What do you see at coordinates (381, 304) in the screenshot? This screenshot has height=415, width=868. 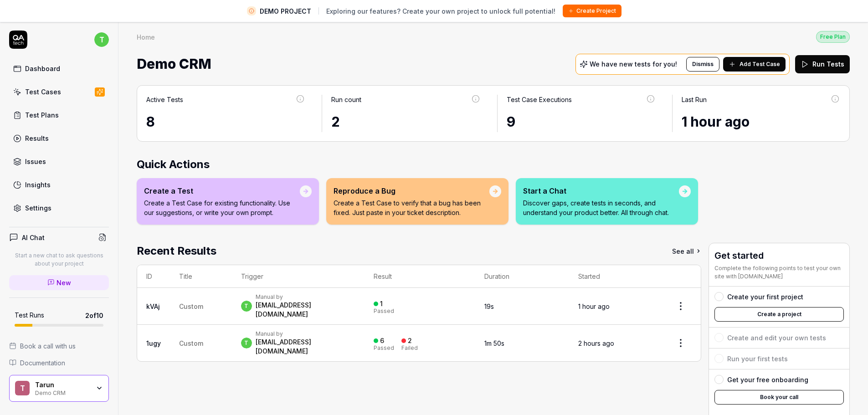 I see `div: 1` at bounding box center [381, 304].